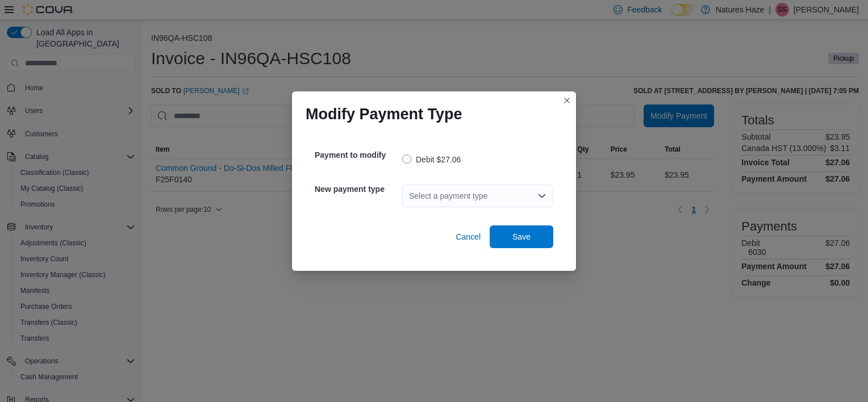 This screenshot has height=402, width=868. Describe the element at coordinates (522, 237) in the screenshot. I see `span: Save` at that location.